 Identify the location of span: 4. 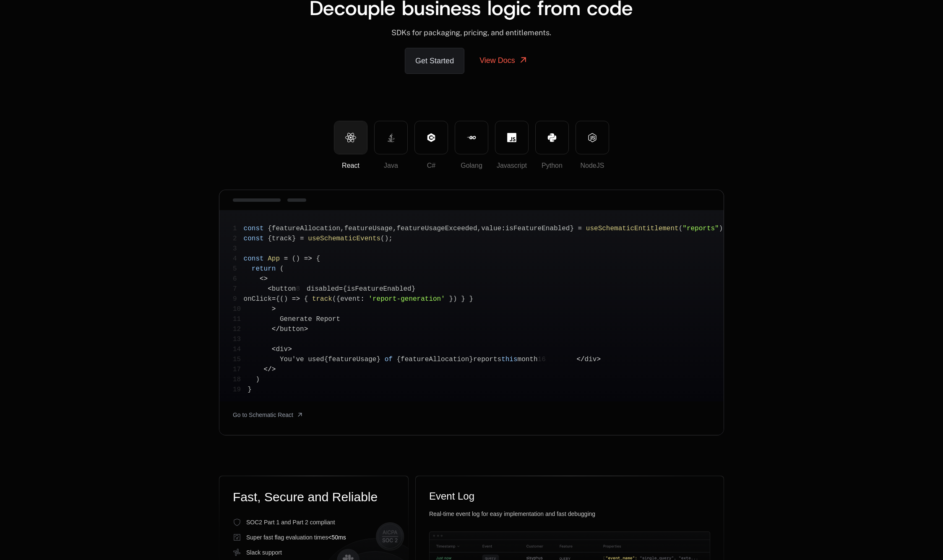
(238, 259).